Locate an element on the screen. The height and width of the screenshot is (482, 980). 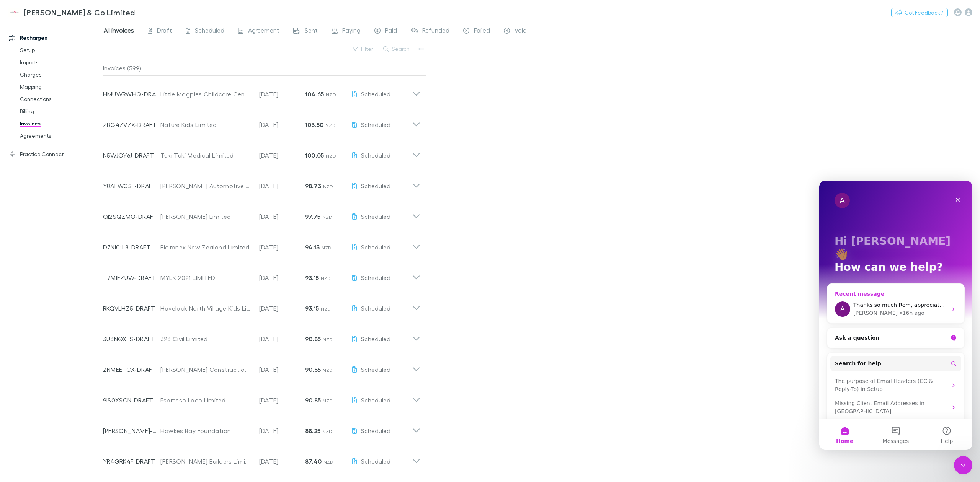
p: D7NI01L8-DRAFT is located at coordinates (132, 247).